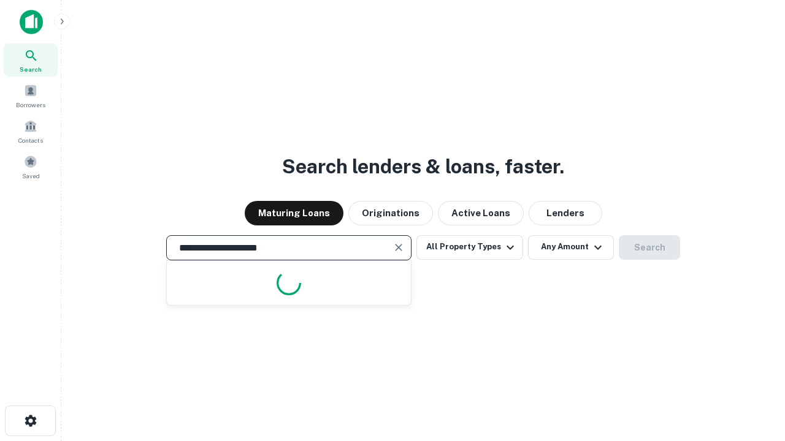  What do you see at coordinates (31, 96) in the screenshot?
I see `div: Borrowers` at bounding box center [31, 96].